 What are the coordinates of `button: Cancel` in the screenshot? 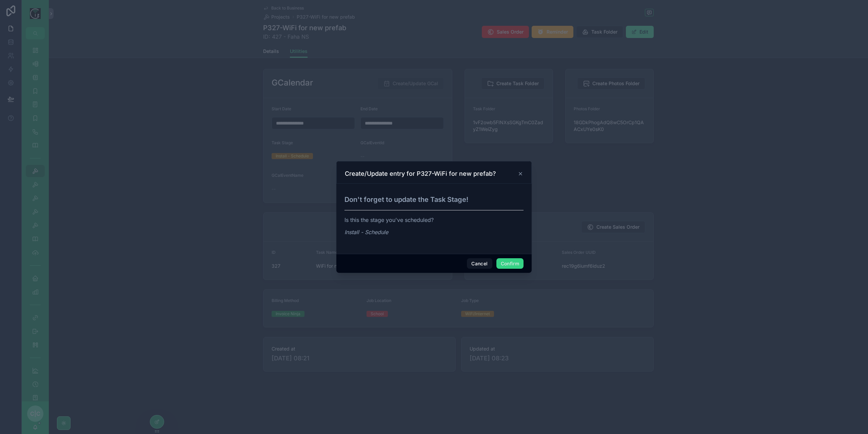 It's located at (480, 264).